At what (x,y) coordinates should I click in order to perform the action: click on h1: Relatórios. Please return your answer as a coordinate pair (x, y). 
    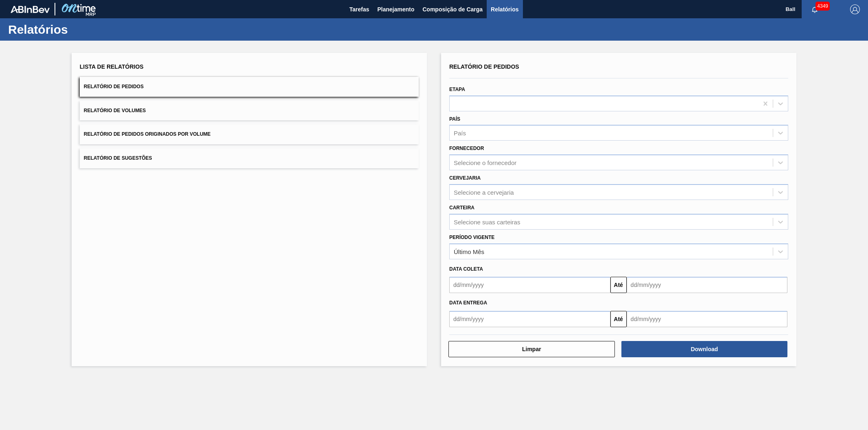
    Looking at the image, I should click on (80, 29).